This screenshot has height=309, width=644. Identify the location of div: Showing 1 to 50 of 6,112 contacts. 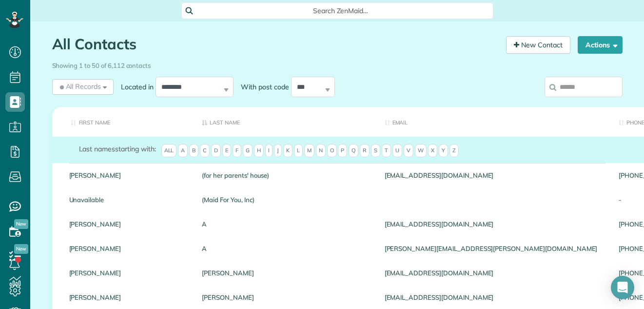
(337, 64).